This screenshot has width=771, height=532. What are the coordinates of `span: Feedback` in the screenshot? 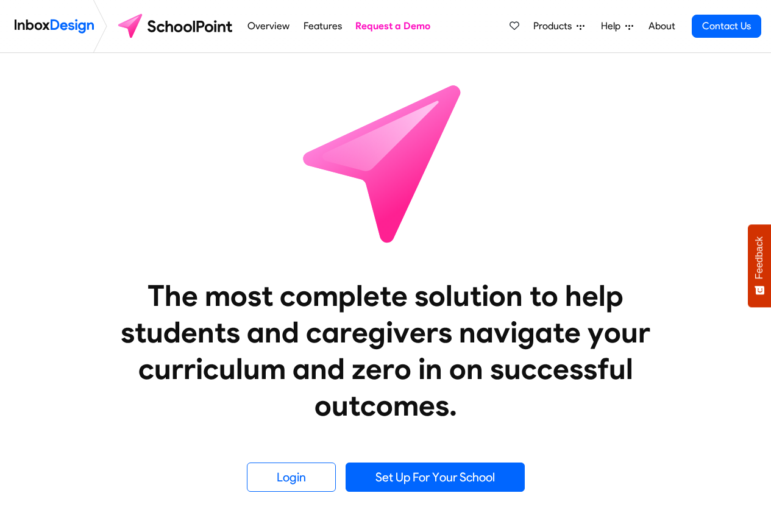 It's located at (759, 258).